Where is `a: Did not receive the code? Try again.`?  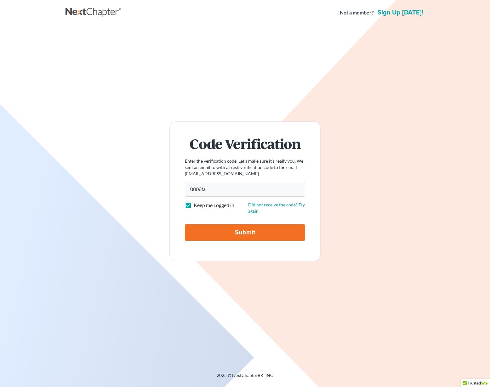 a: Did not receive the code? Try again. is located at coordinates (276, 208).